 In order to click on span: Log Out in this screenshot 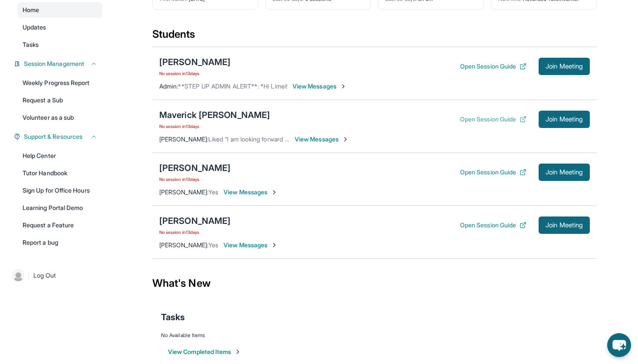, I will do `click(45, 275)`.